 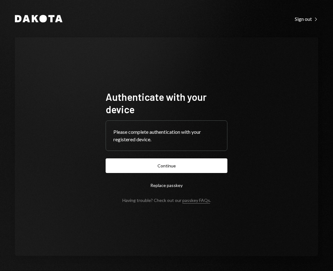 I want to click on a: passkey FAQs, so click(x=196, y=200).